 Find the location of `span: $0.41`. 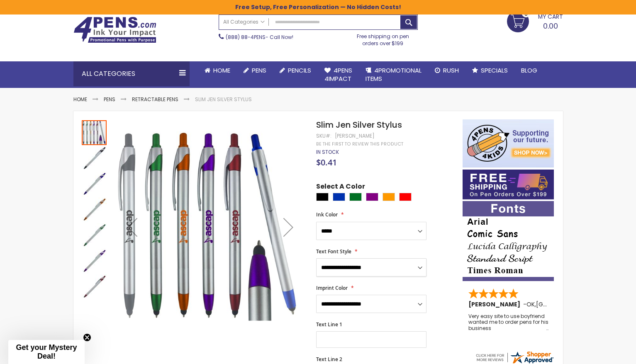

span: $0.41 is located at coordinates (326, 162).